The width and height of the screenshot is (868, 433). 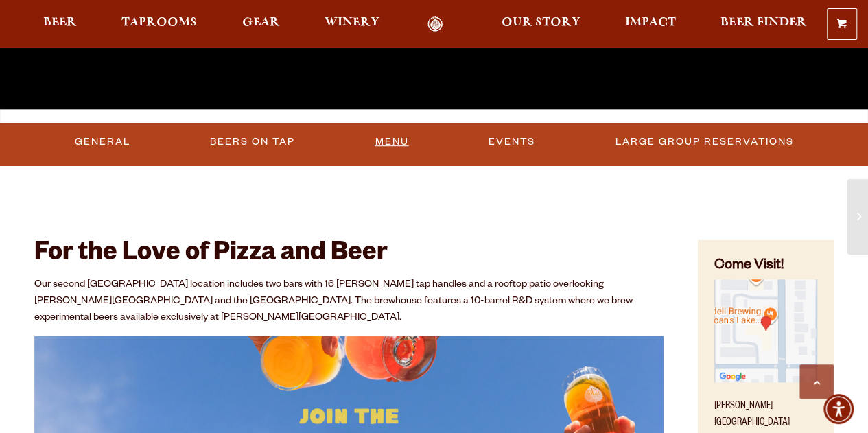 What do you see at coordinates (59, 24) in the screenshot?
I see `a: Beer` at bounding box center [59, 24].